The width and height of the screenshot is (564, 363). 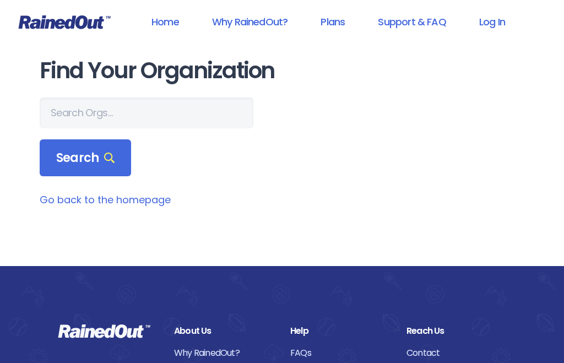 What do you see at coordinates (456, 331) in the screenshot?
I see `div: Reach Us` at bounding box center [456, 331].